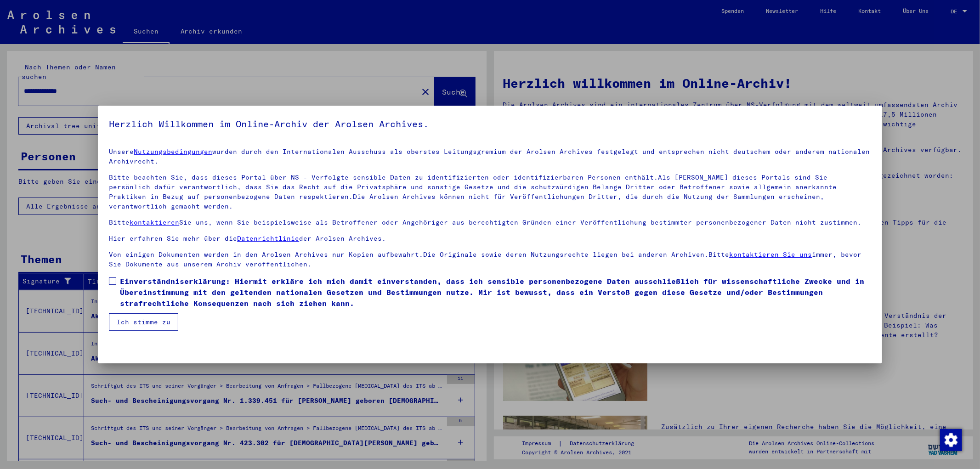 This screenshot has height=469, width=980. What do you see at coordinates (144, 322) in the screenshot?
I see `button: Ich stimme zu` at bounding box center [144, 322].